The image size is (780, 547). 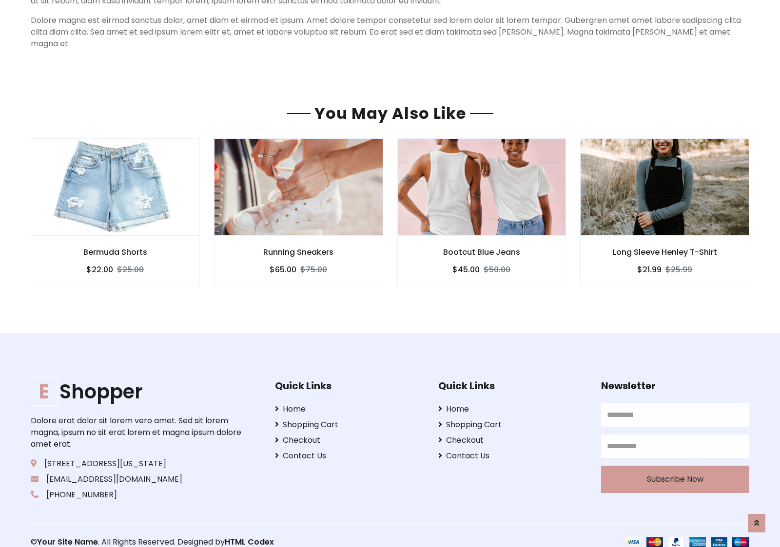 I want to click on h6: $45.00, so click(x=466, y=270).